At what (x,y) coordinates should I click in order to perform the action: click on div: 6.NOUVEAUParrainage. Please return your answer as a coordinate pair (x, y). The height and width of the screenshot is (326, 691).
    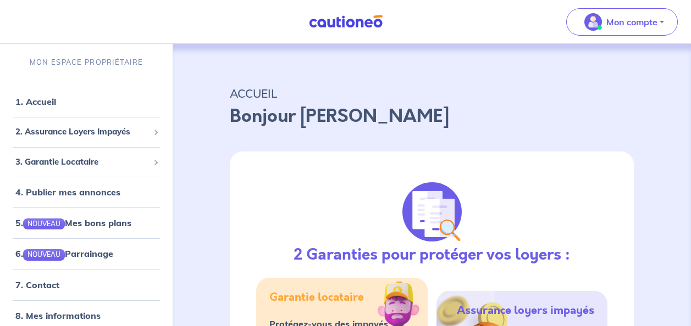
    Looking at the image, I should click on (86, 254).